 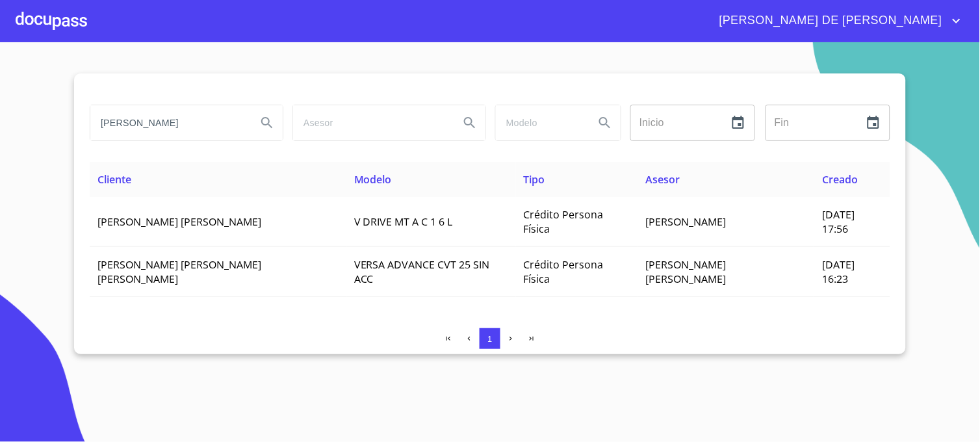 What do you see at coordinates (114, 179) in the screenshot?
I see `span: Cliente` at bounding box center [114, 179].